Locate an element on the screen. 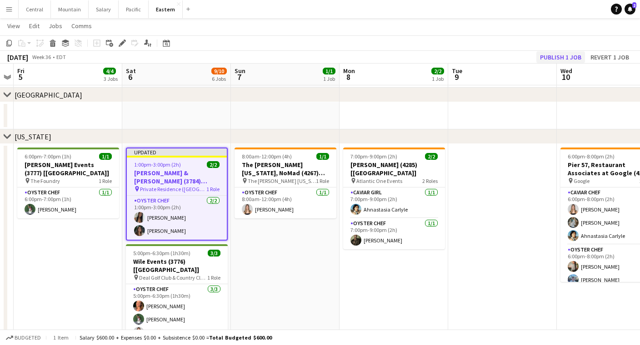  span: Fri is located at coordinates (21, 71).